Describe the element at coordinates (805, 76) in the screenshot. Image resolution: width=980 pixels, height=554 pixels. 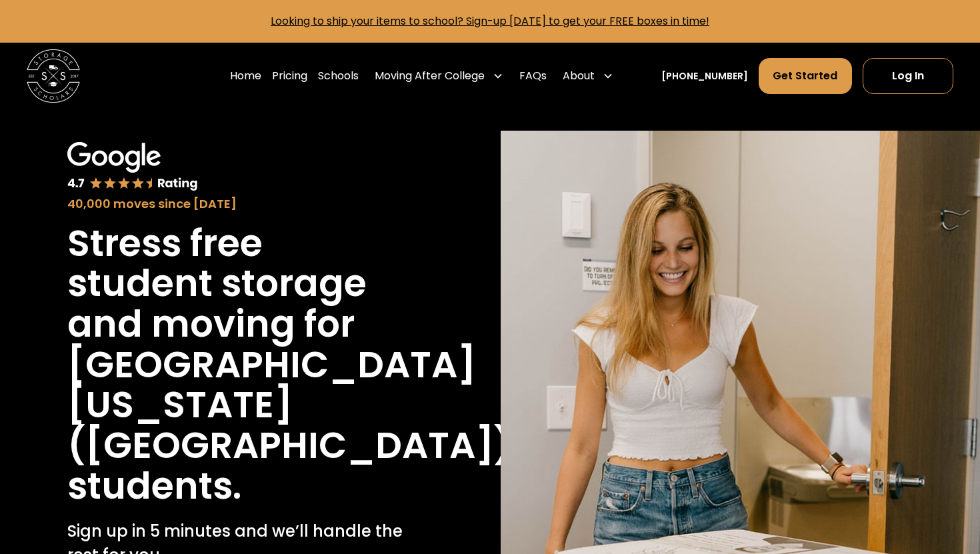
I see `a: Get Started` at that location.